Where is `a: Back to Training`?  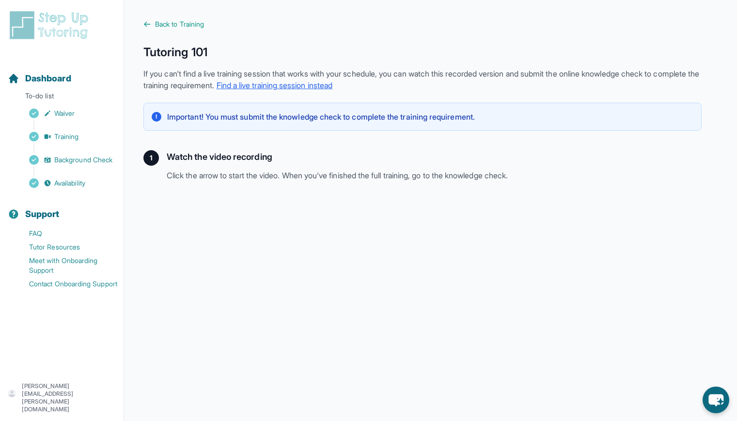
a: Back to Training is located at coordinates (423, 24).